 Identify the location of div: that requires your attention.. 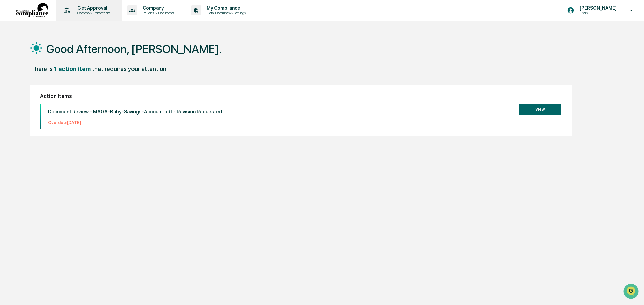
(130, 69).